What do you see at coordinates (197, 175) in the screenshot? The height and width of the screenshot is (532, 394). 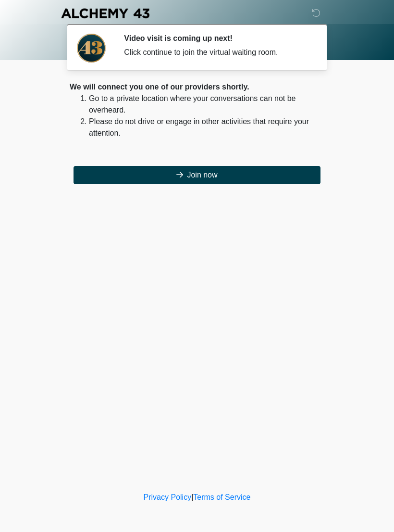 I see `button: Join now` at bounding box center [197, 175].